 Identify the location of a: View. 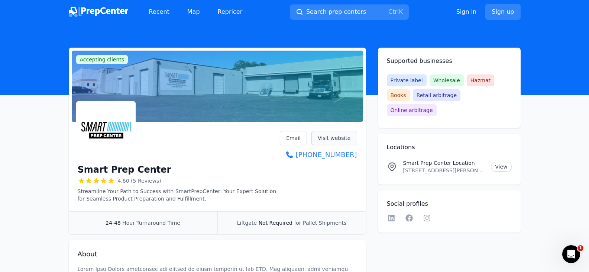
(501, 166).